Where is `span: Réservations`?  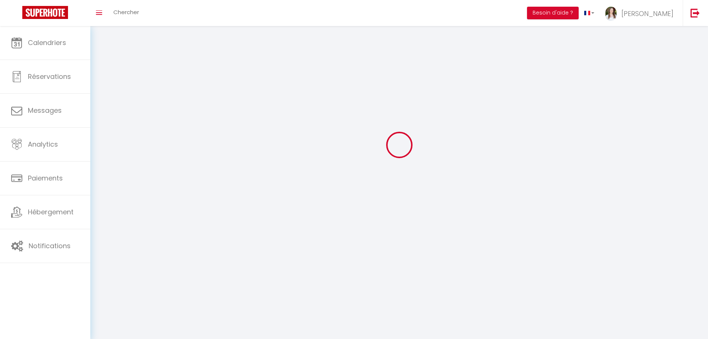 span: Réservations is located at coordinates (49, 76).